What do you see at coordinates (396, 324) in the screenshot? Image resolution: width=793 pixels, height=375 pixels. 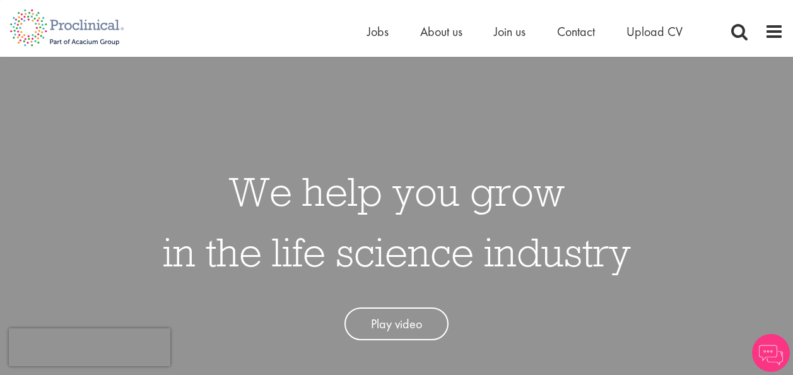 I see `a: Play video` at bounding box center [396, 324].